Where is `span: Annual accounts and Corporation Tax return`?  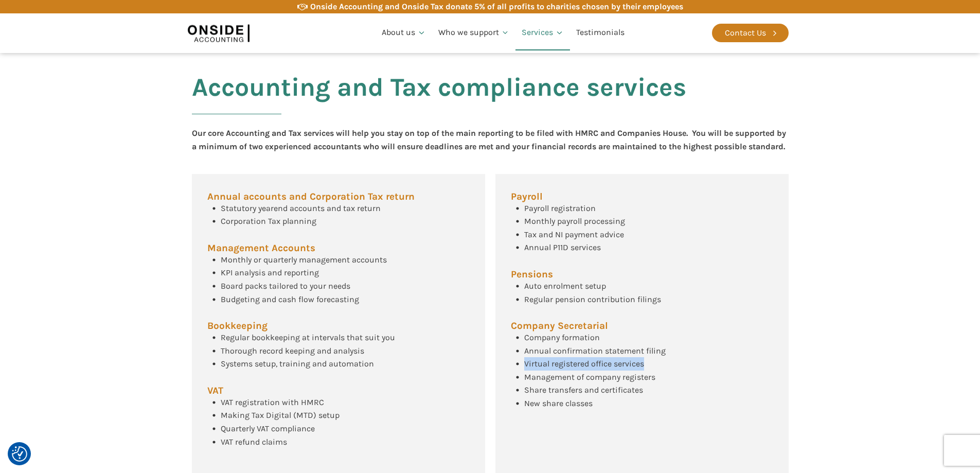
span: Annual accounts and Corporation Tax return is located at coordinates (311, 197).